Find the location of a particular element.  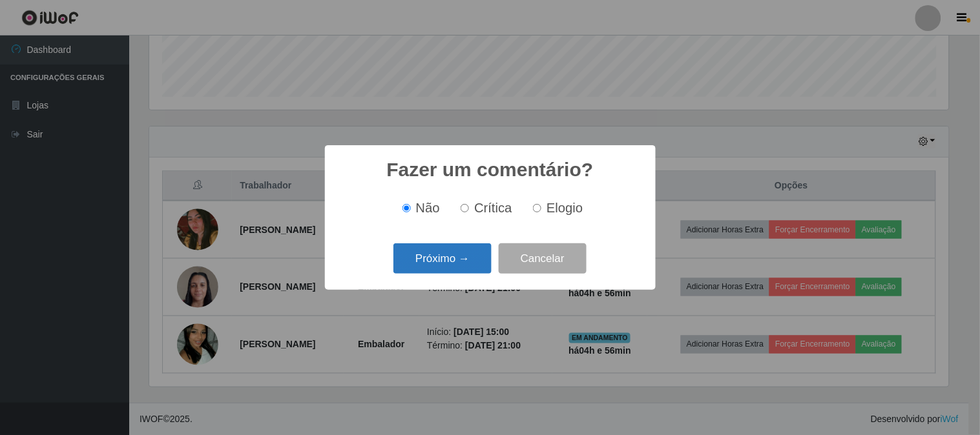

input: Crítica is located at coordinates (464, 208).